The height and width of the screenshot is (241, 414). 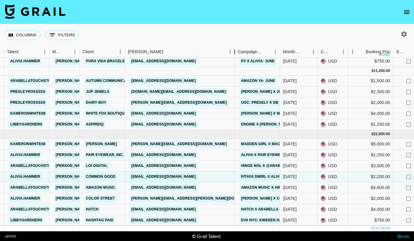 I want to click on a: Jup Jewels, so click(x=97, y=92).